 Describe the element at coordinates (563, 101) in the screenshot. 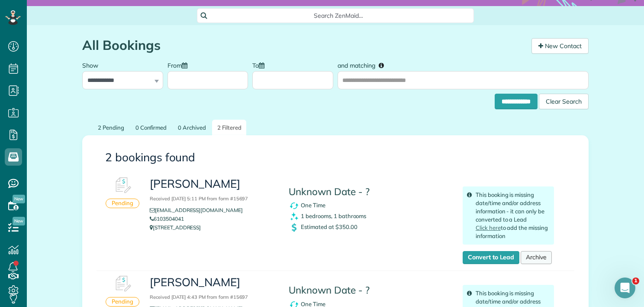

I see `div: Clear Search` at that location.